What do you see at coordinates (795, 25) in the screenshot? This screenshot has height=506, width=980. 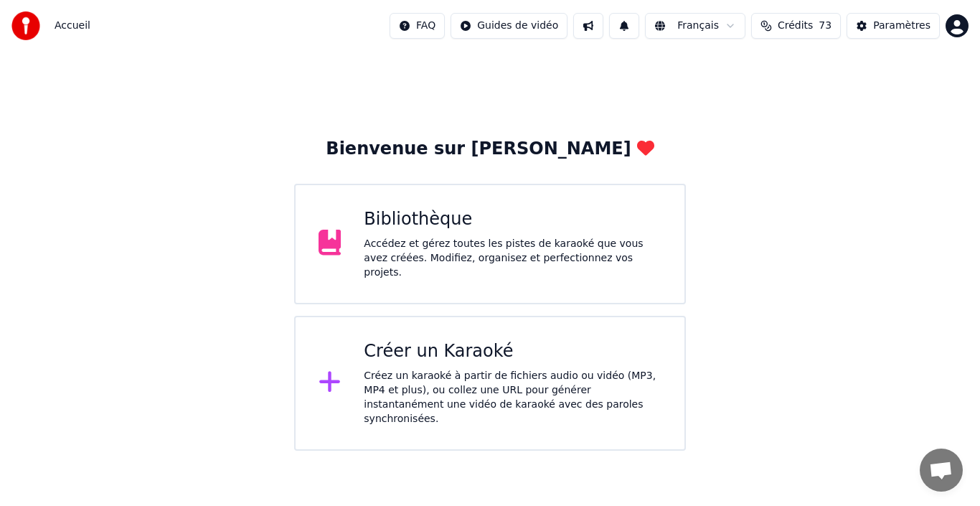 I see `span: Crédits` at bounding box center [795, 25].